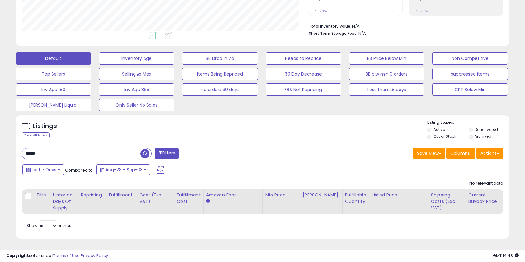  I want to click on div: Title, so click(42, 195).